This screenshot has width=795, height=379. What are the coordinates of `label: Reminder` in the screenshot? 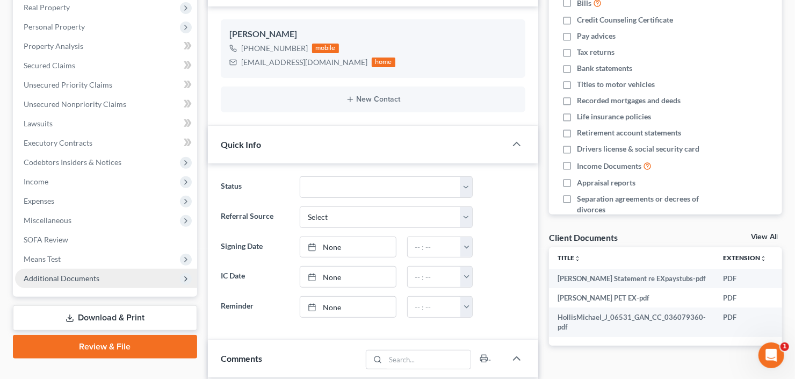 It's located at (255, 307).